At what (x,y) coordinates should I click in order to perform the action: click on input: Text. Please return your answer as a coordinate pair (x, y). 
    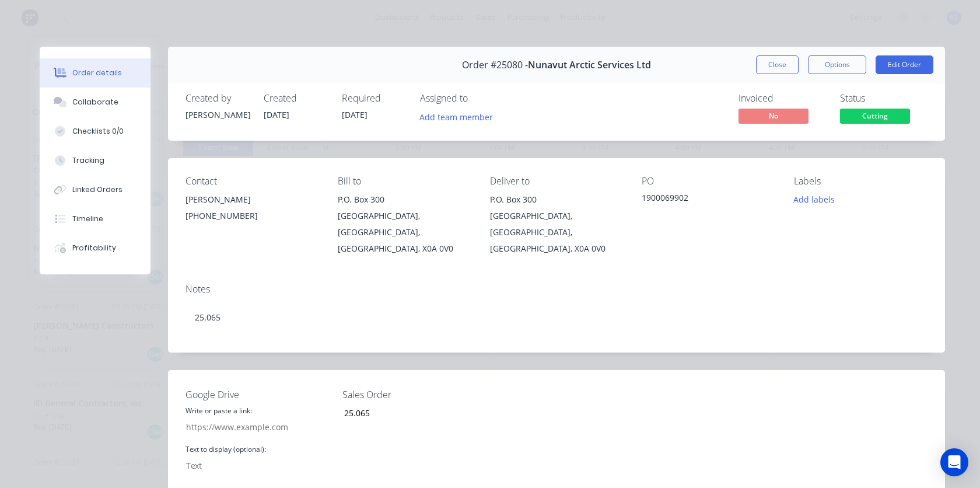
    Looking at the image, I should click on (249, 466).